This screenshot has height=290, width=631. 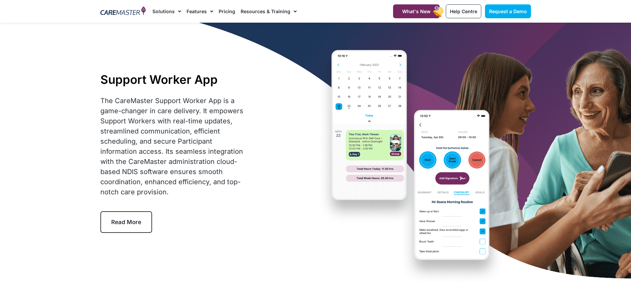 What do you see at coordinates (173, 79) in the screenshot?
I see `h1: Support Worker App` at bounding box center [173, 79].